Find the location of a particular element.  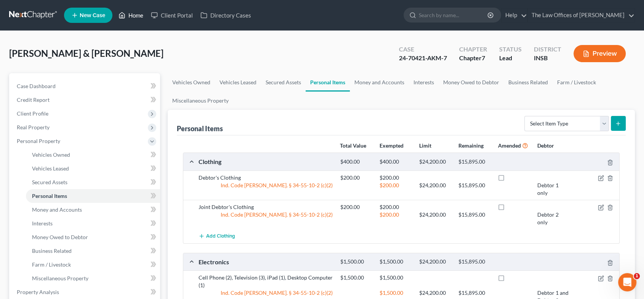

span: Personal Property is located at coordinates (39, 141).